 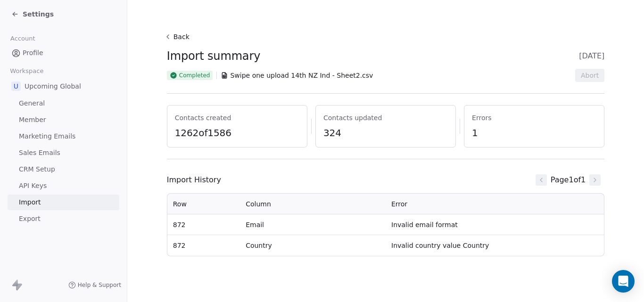 What do you see at coordinates (534, 118) in the screenshot?
I see `span: Errors` at bounding box center [534, 118].